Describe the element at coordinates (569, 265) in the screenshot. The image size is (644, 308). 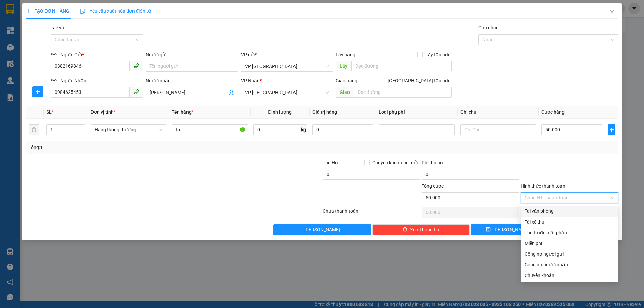
I see `div: Cước gửi hàng sẽ được ghi vào công nợ của người nhận` at that location.